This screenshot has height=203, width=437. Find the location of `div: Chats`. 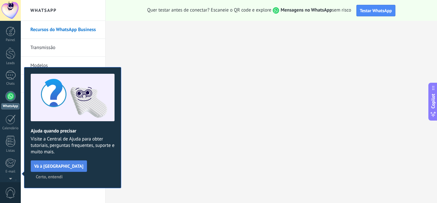

div: Chats is located at coordinates (11, 84).